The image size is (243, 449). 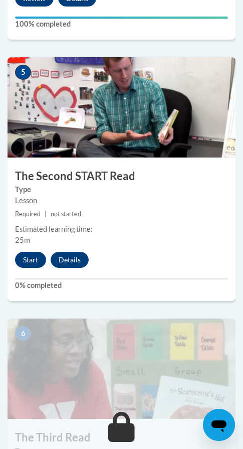 What do you see at coordinates (70, 260) in the screenshot?
I see `button: Details` at bounding box center [70, 260].